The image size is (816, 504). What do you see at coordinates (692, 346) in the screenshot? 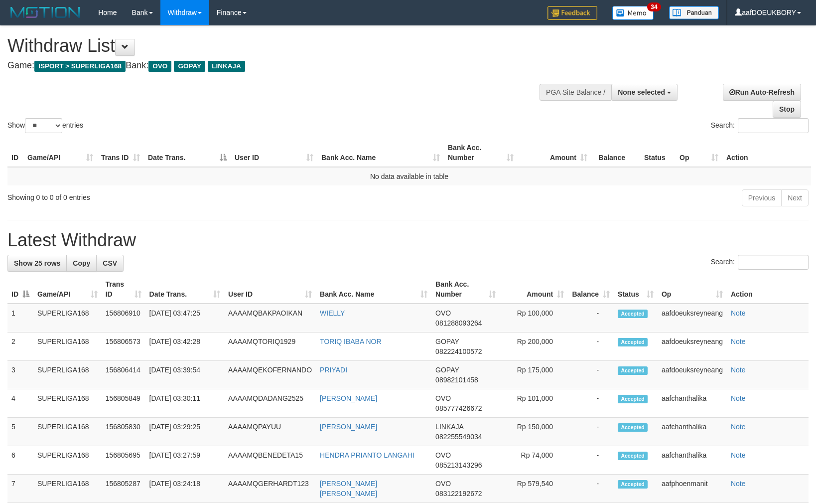
I see `td: aafdoeuksreyneang` at bounding box center [692, 346].